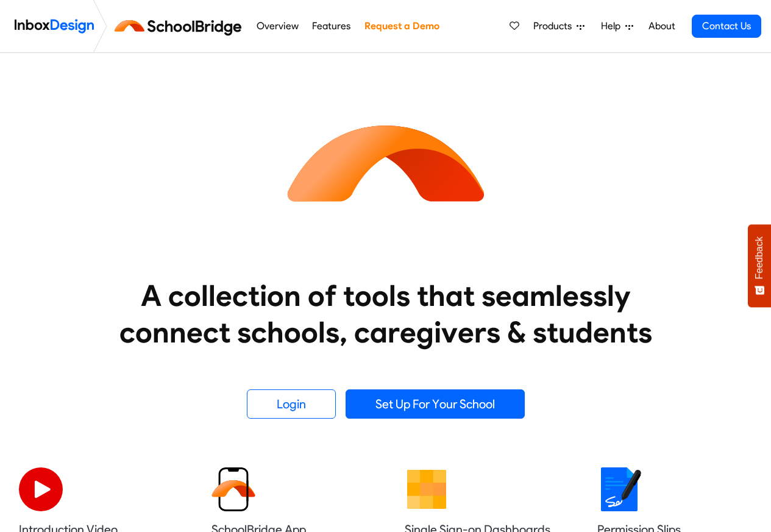  What do you see at coordinates (616, 26) in the screenshot?
I see `a: Help` at bounding box center [616, 26].